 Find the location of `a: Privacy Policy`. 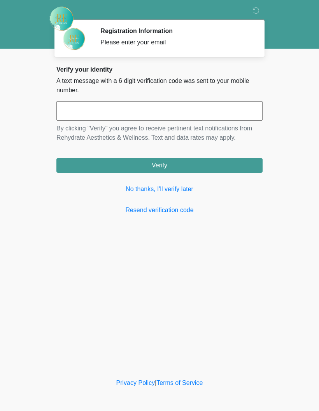

a: Privacy Policy is located at coordinates (136, 383).